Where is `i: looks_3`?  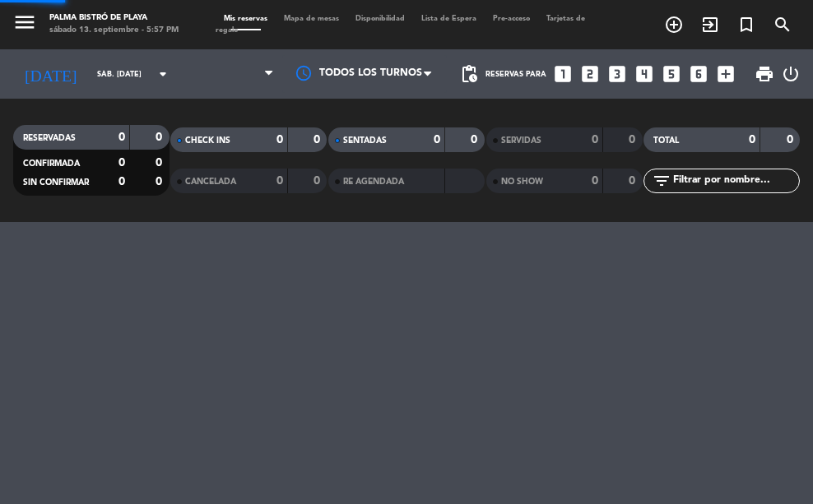
i: looks_3 is located at coordinates (617, 74).